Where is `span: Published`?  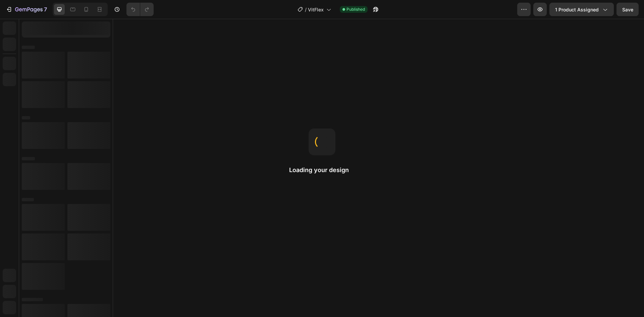
span: Published is located at coordinates (356, 10).